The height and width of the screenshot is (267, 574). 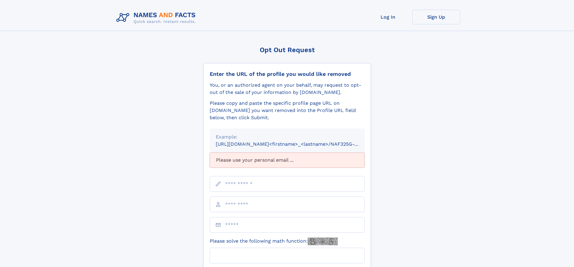 I want to click on a: Sign Up, so click(x=436, y=17).